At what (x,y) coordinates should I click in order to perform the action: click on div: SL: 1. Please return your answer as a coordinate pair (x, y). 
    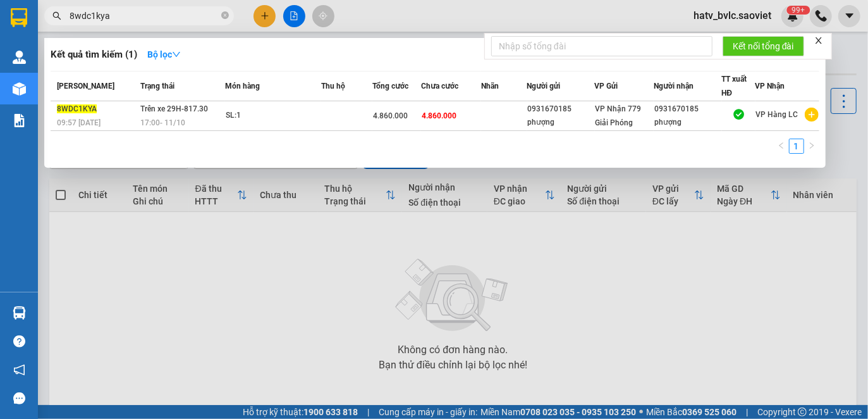
    Looking at the image, I should click on (273, 116).